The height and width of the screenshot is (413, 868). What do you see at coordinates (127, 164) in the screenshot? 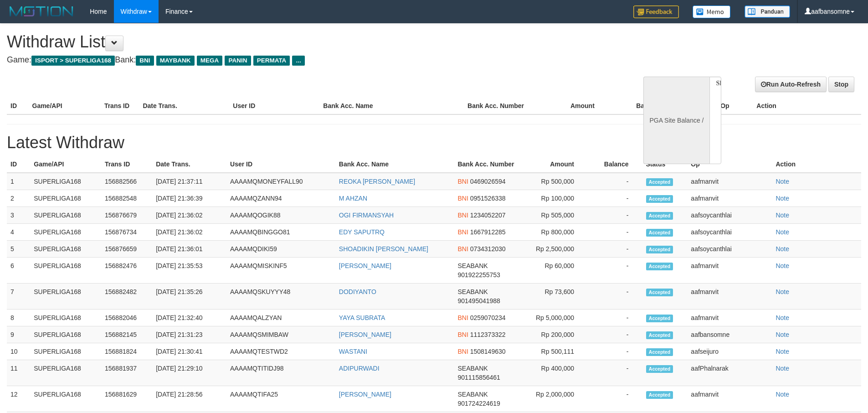
I see `th: Trans ID` at bounding box center [127, 164].